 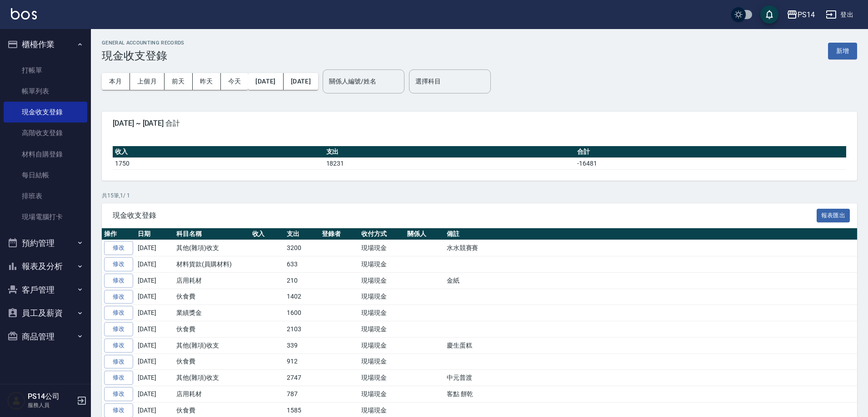 I want to click on td: 材料貨款(員購材料), so click(x=212, y=264).